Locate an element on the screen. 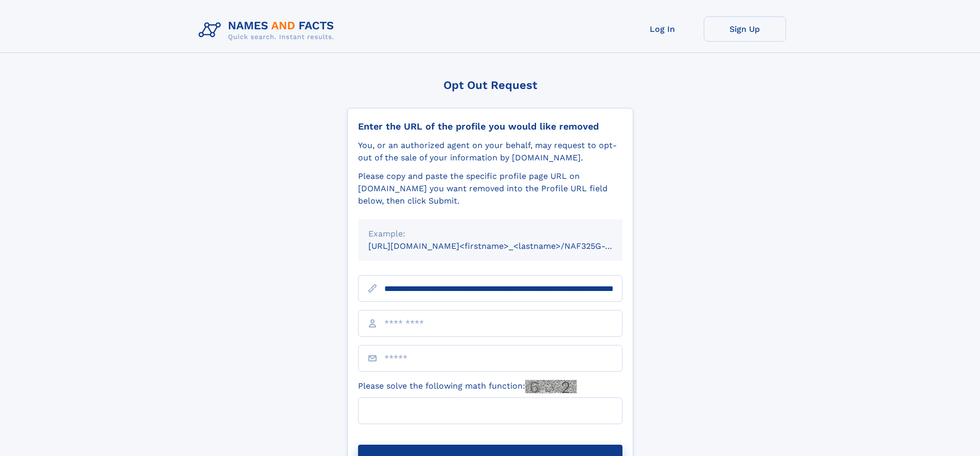 The height and width of the screenshot is (456, 980). div: Example: is located at coordinates (490, 234).